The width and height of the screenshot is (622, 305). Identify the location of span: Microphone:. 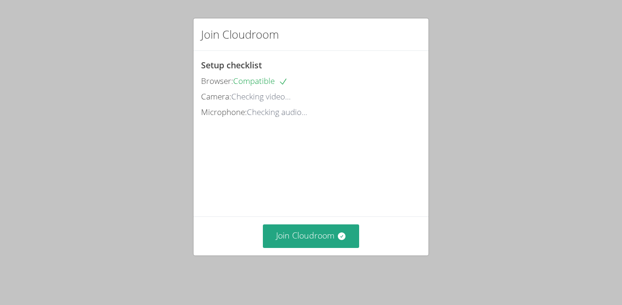
(224, 112).